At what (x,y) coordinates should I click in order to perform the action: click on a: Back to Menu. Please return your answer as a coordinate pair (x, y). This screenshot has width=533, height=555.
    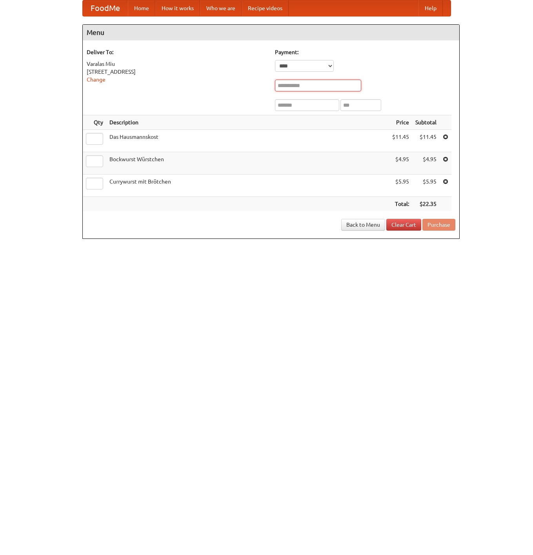
    Looking at the image, I should click on (363, 225).